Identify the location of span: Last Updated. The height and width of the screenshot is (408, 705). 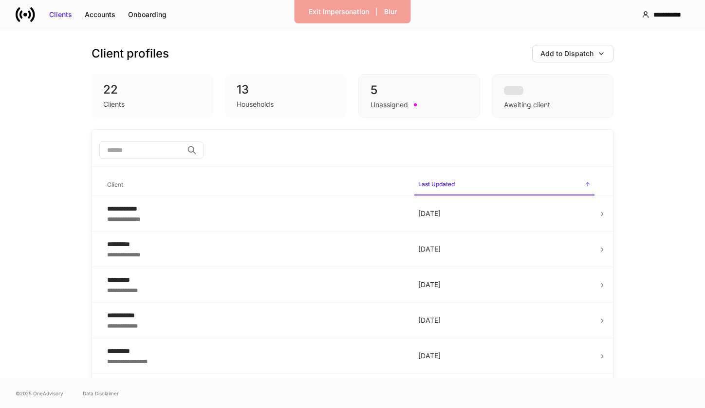
(505, 185).